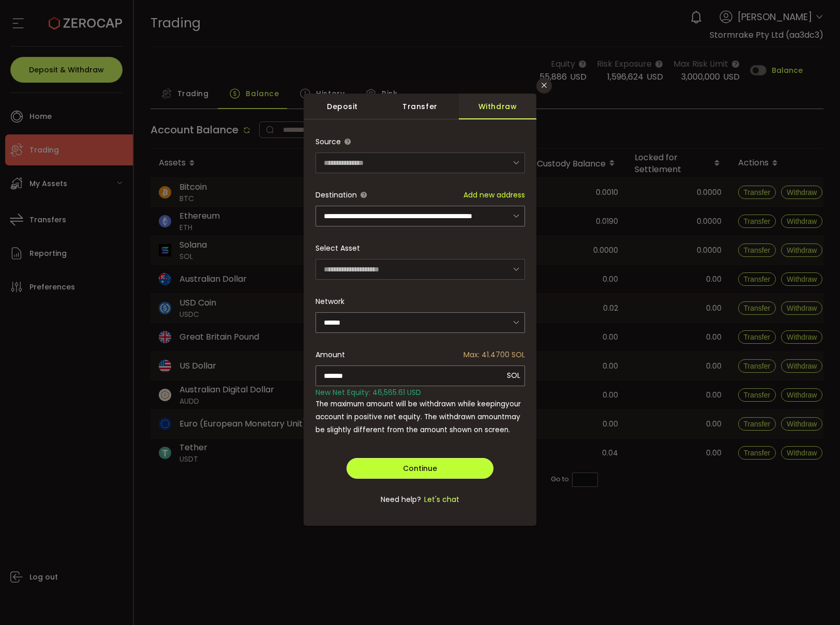 The height and width of the screenshot is (625, 840). I want to click on div: Deposit, so click(342, 106).